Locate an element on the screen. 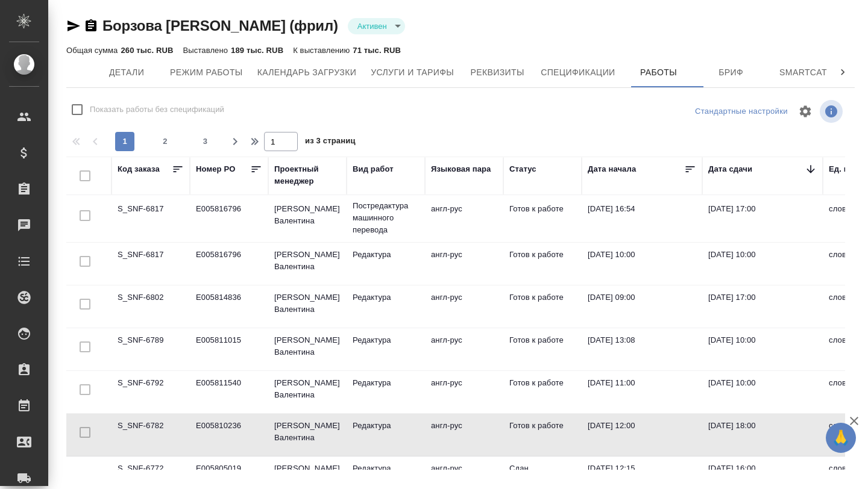 This screenshot has width=868, height=489. td: E005811015 is located at coordinates (229, 349).